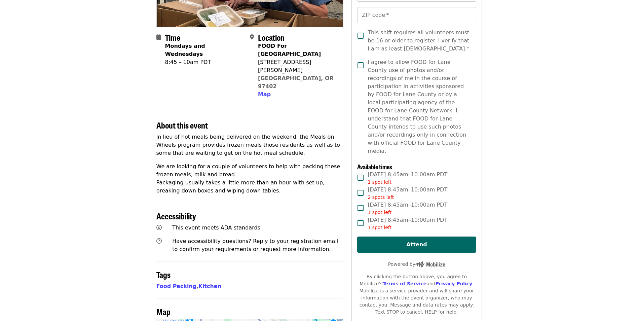 The image size is (638, 321). What do you see at coordinates (375, 167) in the screenshot?
I see `span: Available times` at bounding box center [375, 167].